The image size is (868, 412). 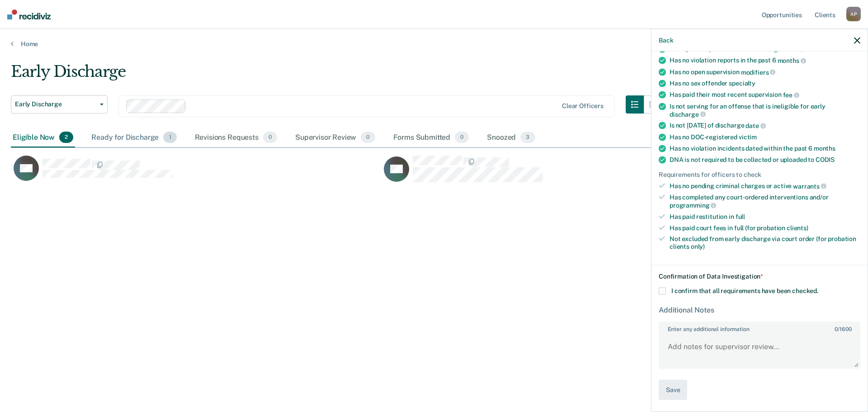 I want to click on div: Is not serving for an offense that is ineligible for early, so click(x=765, y=111).